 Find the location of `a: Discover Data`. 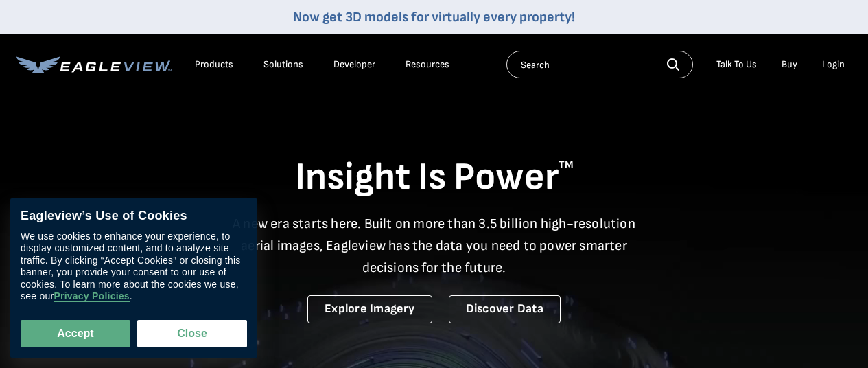

a: Discover Data is located at coordinates (505, 309).